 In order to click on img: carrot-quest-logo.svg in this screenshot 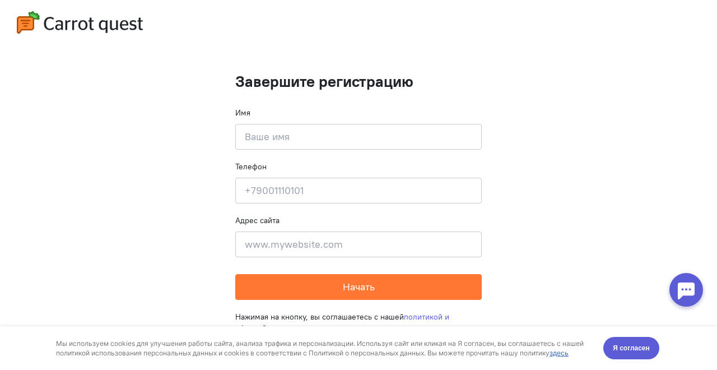, I will do `click(80, 22)`.